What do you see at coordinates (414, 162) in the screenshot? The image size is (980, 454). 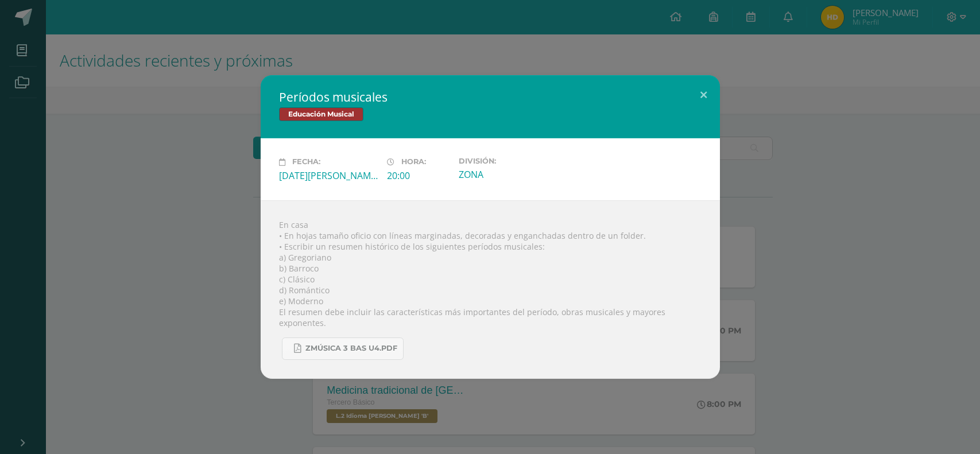 I see `span: Hora:` at bounding box center [414, 162].